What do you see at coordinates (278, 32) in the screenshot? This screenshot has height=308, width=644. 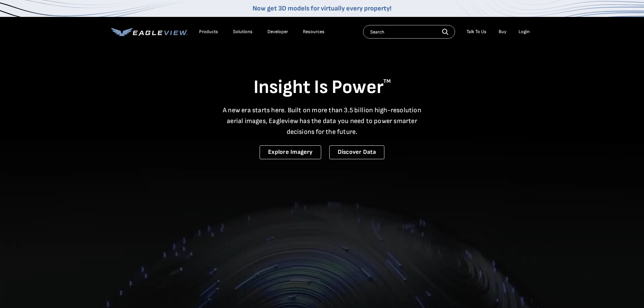 I see `a: Developer` at bounding box center [278, 32].